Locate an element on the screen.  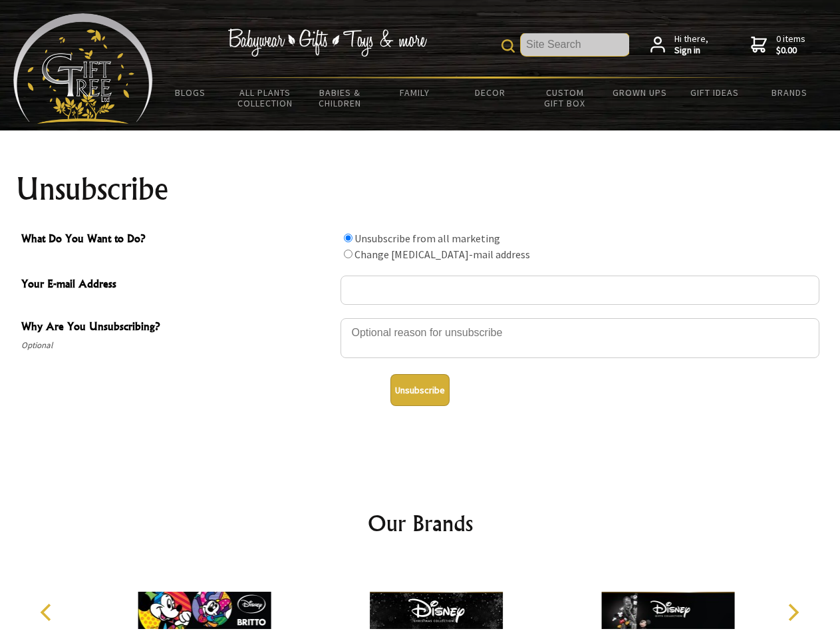
button: Previous is located at coordinates (48, 613).